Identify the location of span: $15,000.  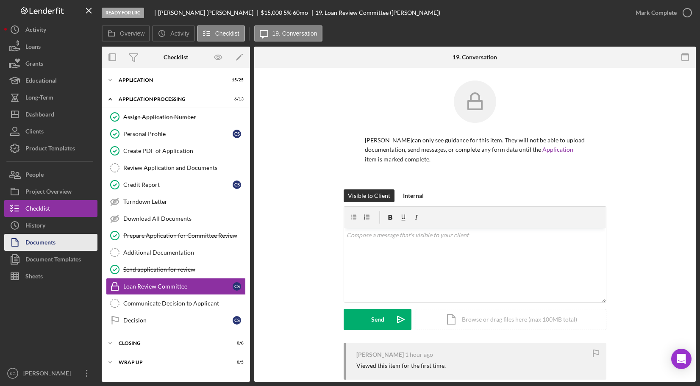
(271, 12).